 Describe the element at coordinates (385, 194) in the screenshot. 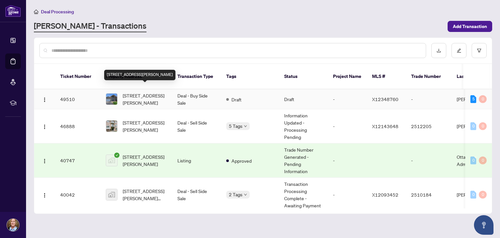

I see `span: X12093452` at that location.